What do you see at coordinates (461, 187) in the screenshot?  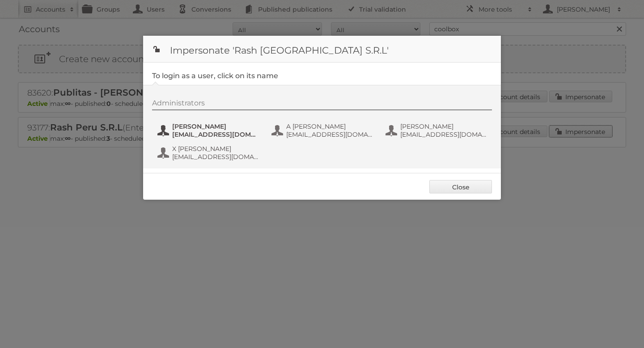 I see `a: Close` at bounding box center [461, 187].